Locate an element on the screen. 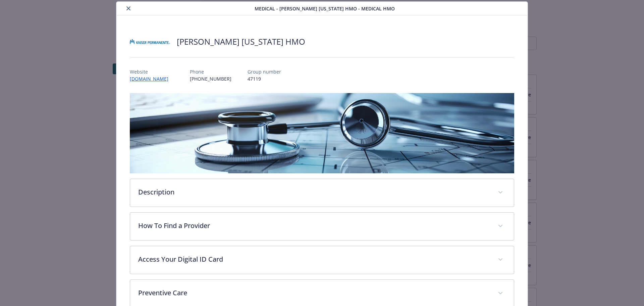 This screenshot has height=306, width=644. p: 47119 is located at coordinates (264, 79).